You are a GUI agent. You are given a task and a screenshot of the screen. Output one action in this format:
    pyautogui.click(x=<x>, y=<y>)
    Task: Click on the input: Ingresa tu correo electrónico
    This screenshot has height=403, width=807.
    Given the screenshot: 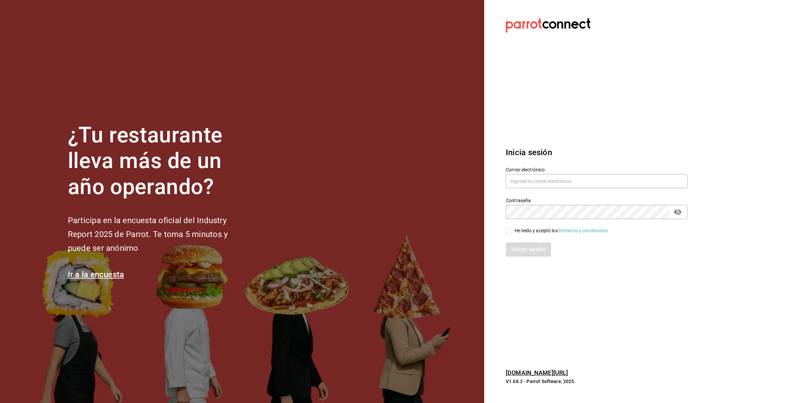 What is the action you would take?
    pyautogui.click(x=597, y=181)
    